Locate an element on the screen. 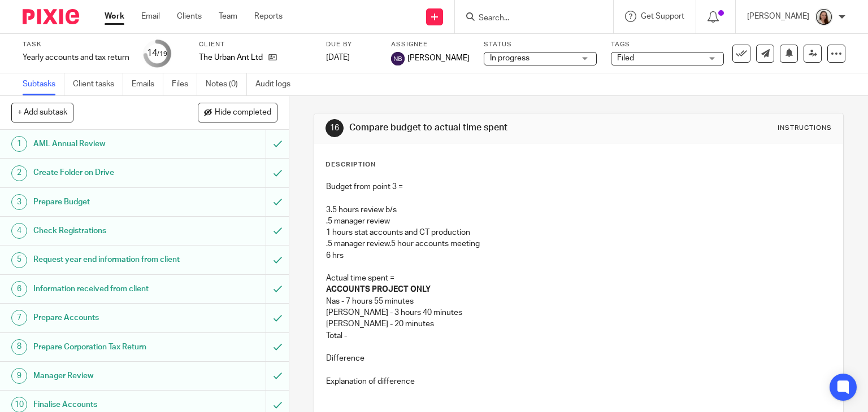 The image size is (868, 412). a: Clients is located at coordinates (190, 17).